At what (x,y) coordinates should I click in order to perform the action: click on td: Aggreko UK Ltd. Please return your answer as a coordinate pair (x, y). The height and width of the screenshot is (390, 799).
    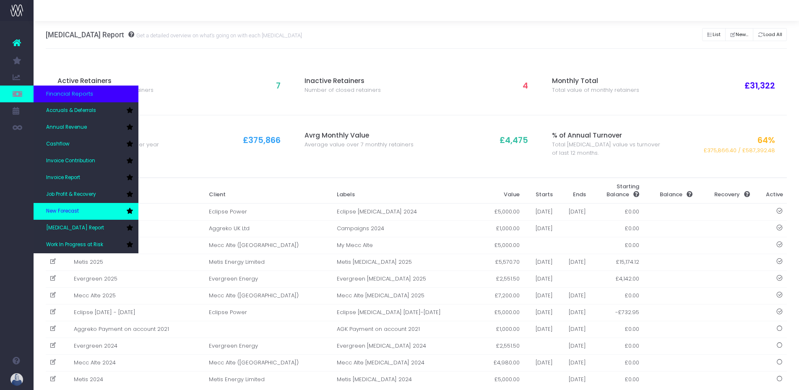
    Looking at the image, I should click on (268, 229).